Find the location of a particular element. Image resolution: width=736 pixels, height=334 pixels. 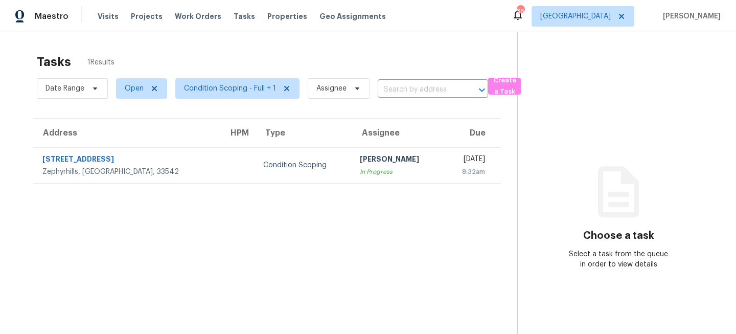

span: Geo Assignments is located at coordinates (353, 16).